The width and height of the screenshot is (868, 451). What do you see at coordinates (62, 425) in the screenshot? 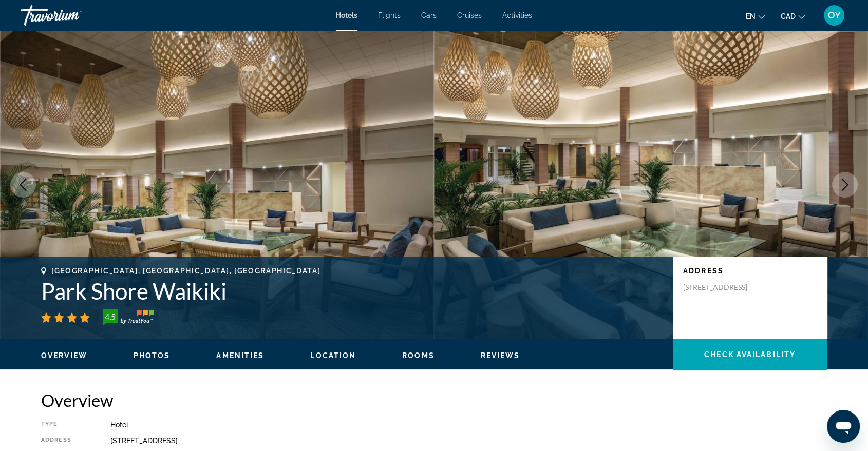
I see `div: Type` at bounding box center [62, 425].